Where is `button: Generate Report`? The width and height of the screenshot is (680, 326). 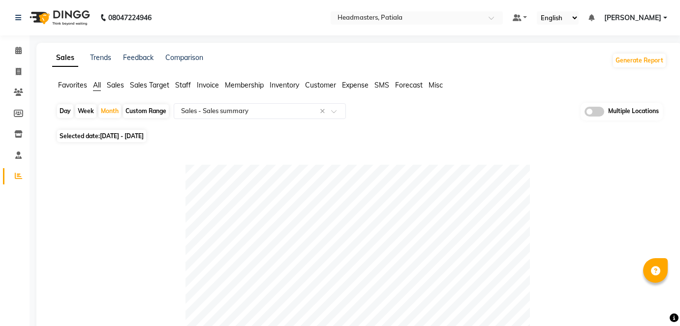 button: Generate Report is located at coordinates (639, 61).